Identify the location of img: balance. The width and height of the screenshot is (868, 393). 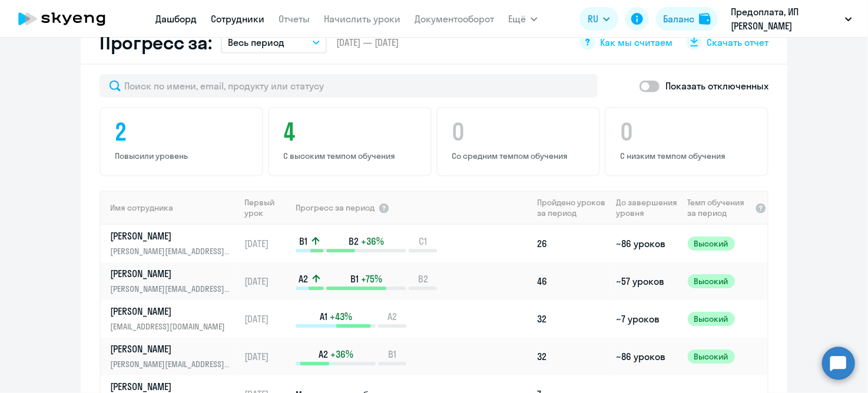
(705, 19).